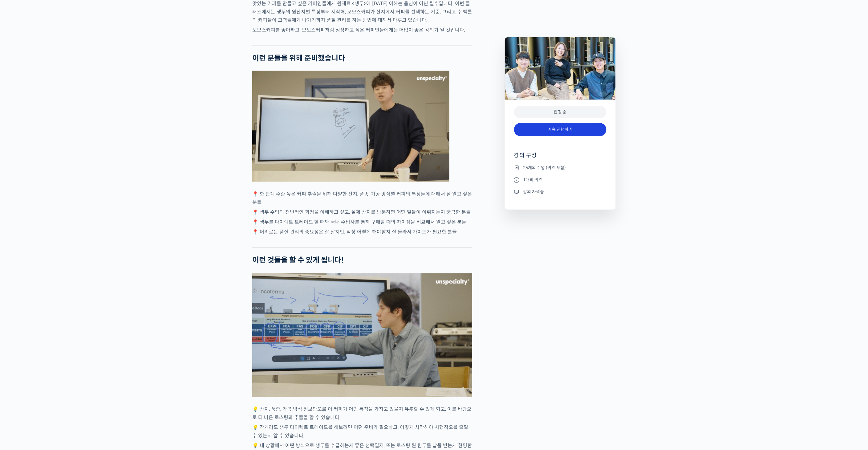 The image size is (868, 450). What do you see at coordinates (362, 414) in the screenshot?
I see `p: 💡 산지, 품종, 가공 방식 정보만으로 이 커피가 어떤 특징을 가지고 있을지 유추할 수 있게 되고, 이를 바탕으로 더 나은 로스팅과 추출을 할 수 있습니다.` at bounding box center [362, 414].